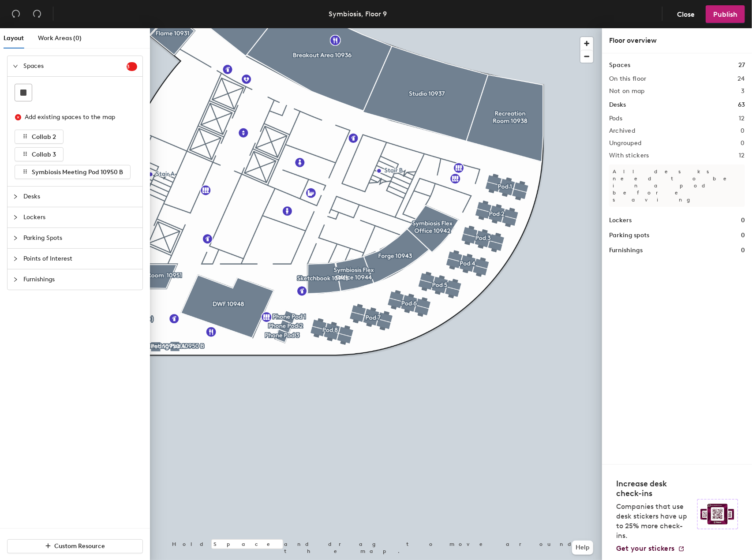 The width and height of the screenshot is (752, 560). Describe the element at coordinates (44, 154) in the screenshot. I see `span: Collab 3` at that location.